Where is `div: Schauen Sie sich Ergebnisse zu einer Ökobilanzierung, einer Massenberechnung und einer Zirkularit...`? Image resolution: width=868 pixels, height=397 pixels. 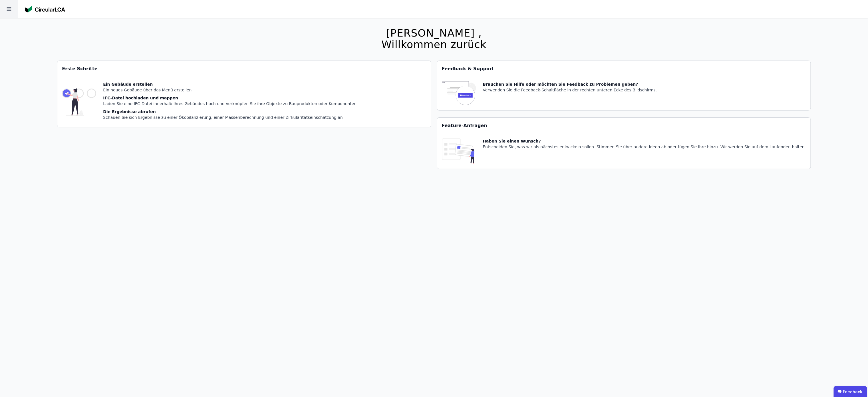
div: Schauen Sie sich Ergebnisse zu einer Ökobilanzierung, einer Massenberechnung und einer Zirkularit... is located at coordinates (230, 117).